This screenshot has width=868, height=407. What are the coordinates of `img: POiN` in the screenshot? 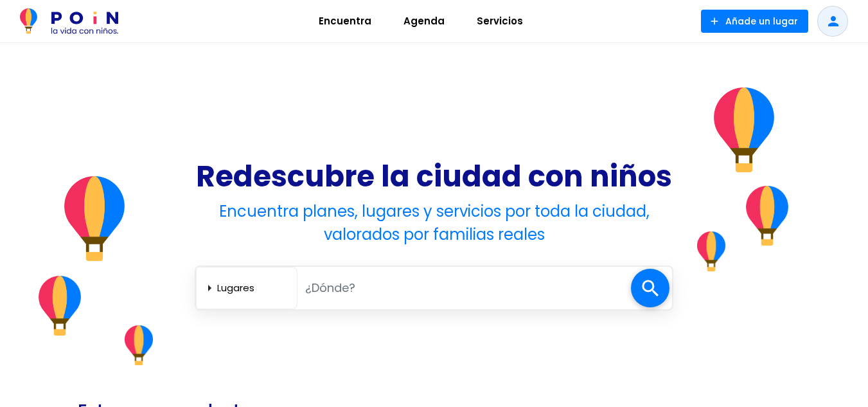 It's located at (69, 21).